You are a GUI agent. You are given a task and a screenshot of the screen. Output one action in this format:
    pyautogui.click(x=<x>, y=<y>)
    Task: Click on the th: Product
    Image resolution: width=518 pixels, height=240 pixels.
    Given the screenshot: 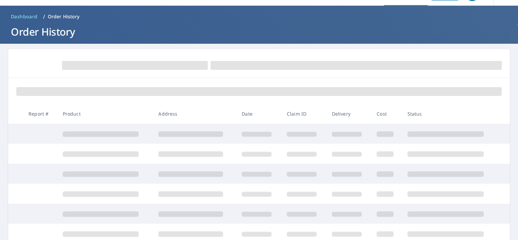 What is the action you would take?
    pyautogui.click(x=105, y=114)
    